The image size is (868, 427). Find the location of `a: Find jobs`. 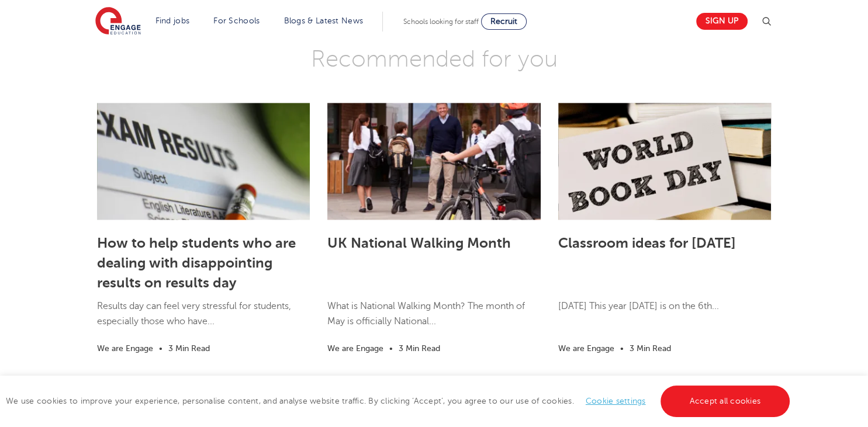

a: Find jobs is located at coordinates (173, 21).